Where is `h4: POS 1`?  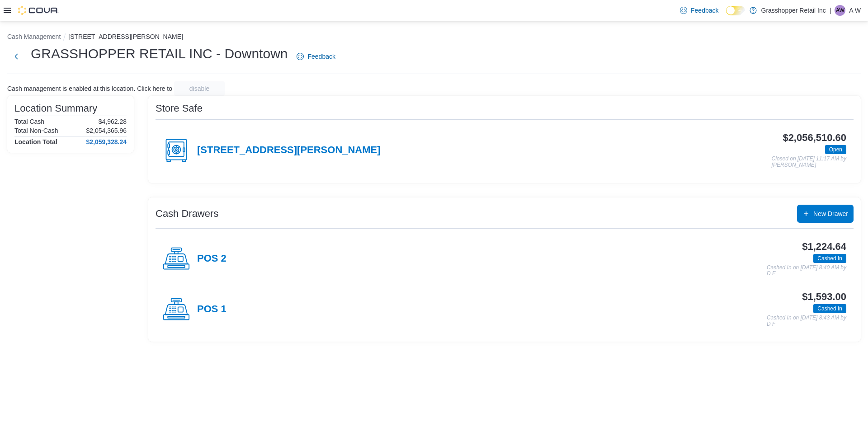
h4: POS 1 is located at coordinates (211, 310).